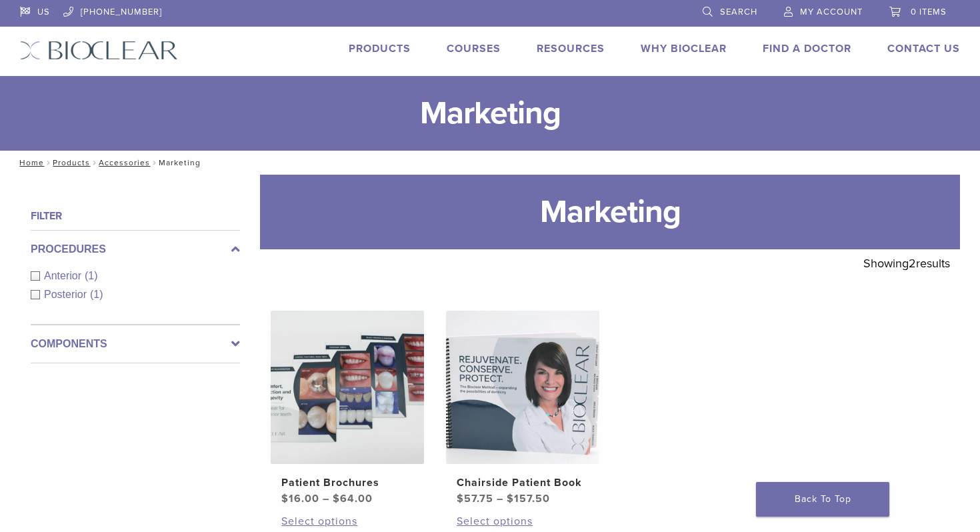 This screenshot has width=980, height=532. What do you see at coordinates (136, 216) in the screenshot?
I see `h4: Filter` at bounding box center [136, 216].